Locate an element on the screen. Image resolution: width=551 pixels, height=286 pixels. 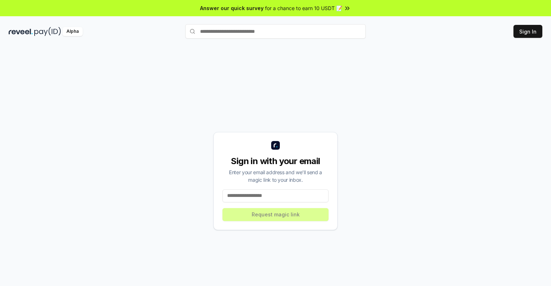
div: Alpha is located at coordinates (73, 31).